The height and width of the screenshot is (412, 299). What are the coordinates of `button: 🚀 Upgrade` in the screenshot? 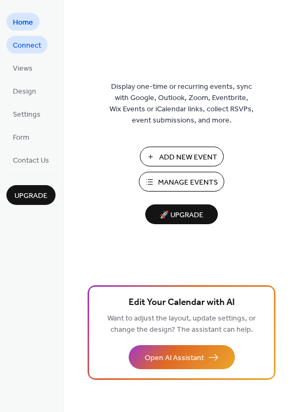 It's located at (182, 214).